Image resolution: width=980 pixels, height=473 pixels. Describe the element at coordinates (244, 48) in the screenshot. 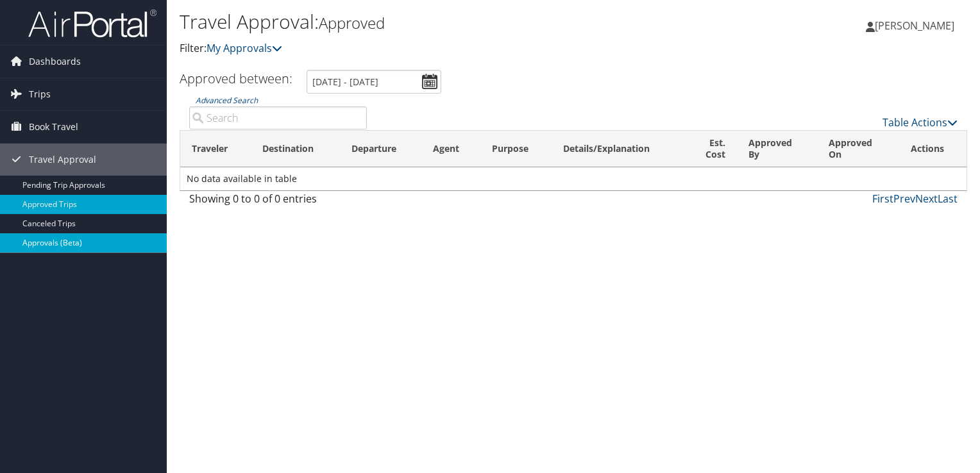

I see `a: My Approvals` at that location.